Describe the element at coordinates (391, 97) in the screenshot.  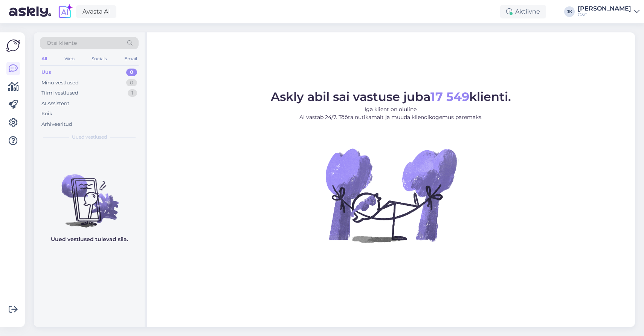
I see `span: Askly abil sai vastuse juba klienti.` at that location.